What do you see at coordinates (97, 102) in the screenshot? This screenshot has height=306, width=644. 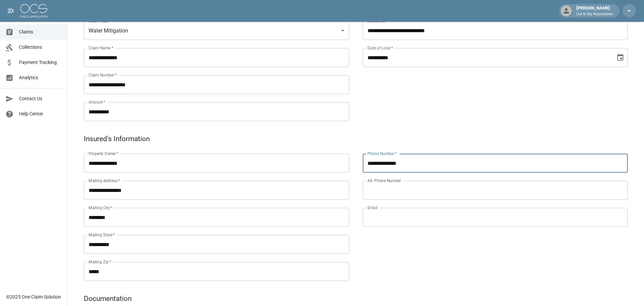 I see `label: Amount` at bounding box center [97, 102].